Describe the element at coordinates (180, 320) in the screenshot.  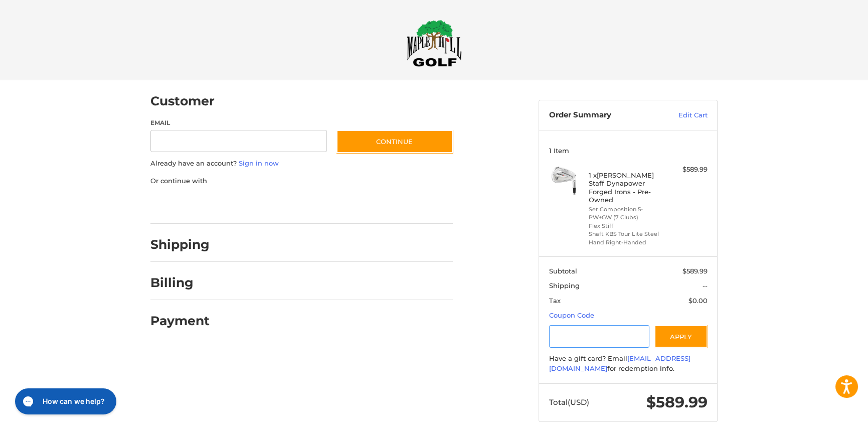
I see `h2: Payment` at that location.